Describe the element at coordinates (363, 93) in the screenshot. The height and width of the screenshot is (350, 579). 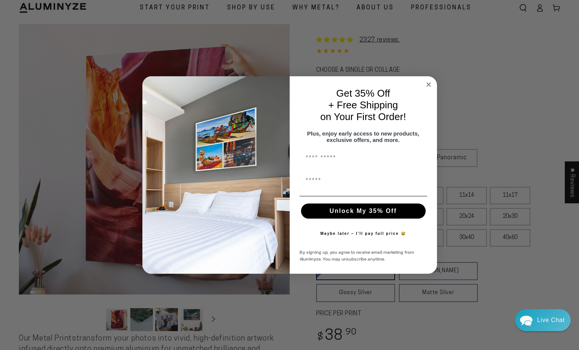
I see `span: Get 35% Off` at that location.